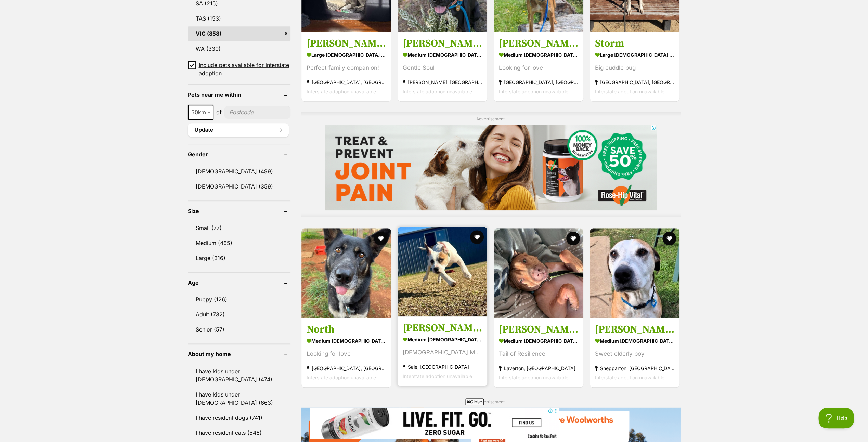  I want to click on img: Monty - American Staffordshire Terrier x Mixed breed Dog, so click(442, 271).